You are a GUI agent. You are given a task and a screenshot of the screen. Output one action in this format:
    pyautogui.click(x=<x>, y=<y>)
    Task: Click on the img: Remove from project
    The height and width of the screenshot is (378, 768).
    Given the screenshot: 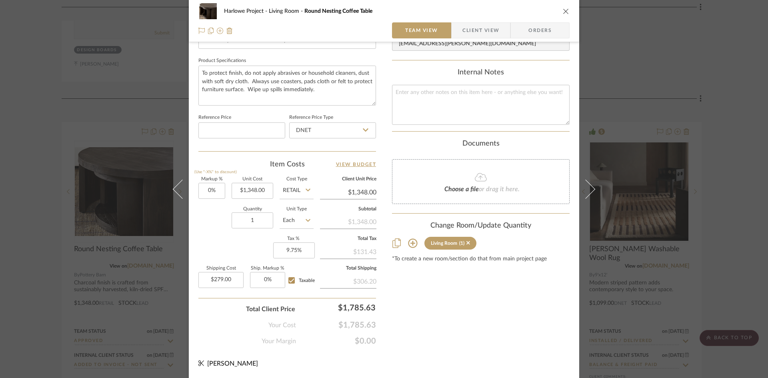 What is the action you would take?
    pyautogui.click(x=230, y=31)
    